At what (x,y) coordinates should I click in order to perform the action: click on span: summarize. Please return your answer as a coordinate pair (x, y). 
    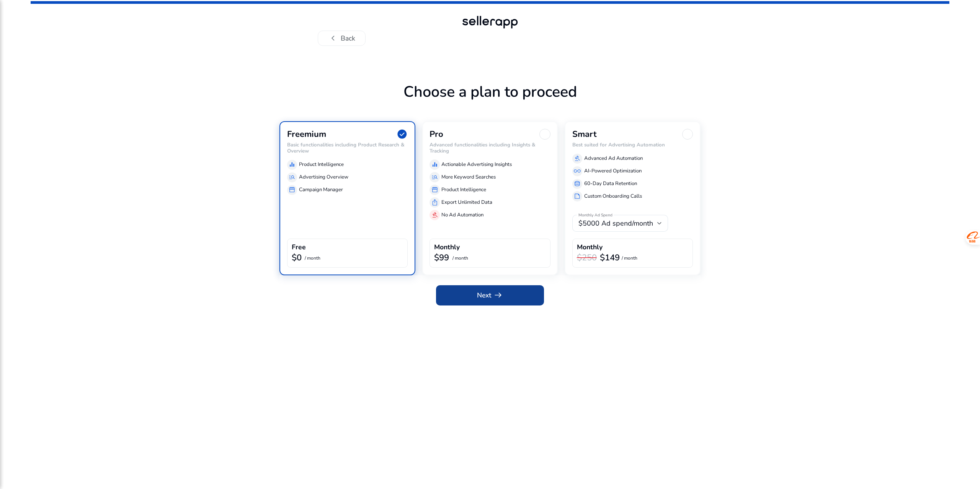
    Looking at the image, I should click on (577, 197).